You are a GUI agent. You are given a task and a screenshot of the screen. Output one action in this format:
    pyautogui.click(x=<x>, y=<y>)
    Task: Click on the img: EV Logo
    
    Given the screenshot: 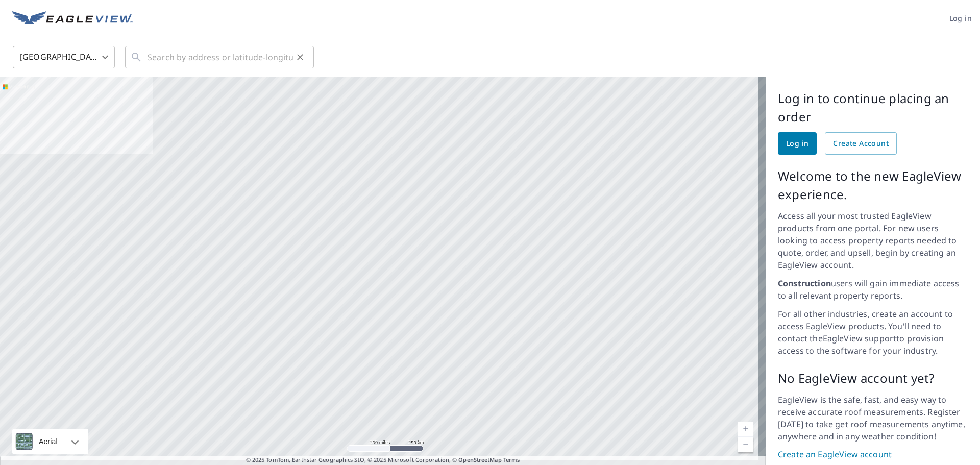 What is the action you would take?
    pyautogui.click(x=72, y=19)
    